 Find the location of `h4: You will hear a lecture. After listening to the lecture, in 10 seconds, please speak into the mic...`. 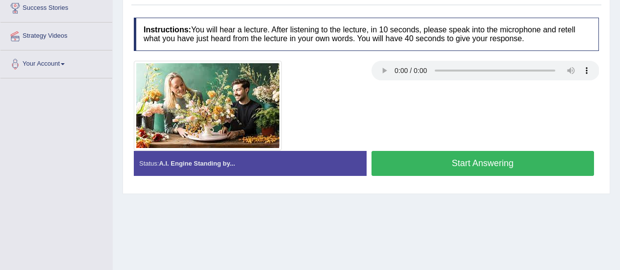

h4: You will hear a lecture. After listening to the lecture, in 10 seconds, please speak into the mic... is located at coordinates (366, 34).